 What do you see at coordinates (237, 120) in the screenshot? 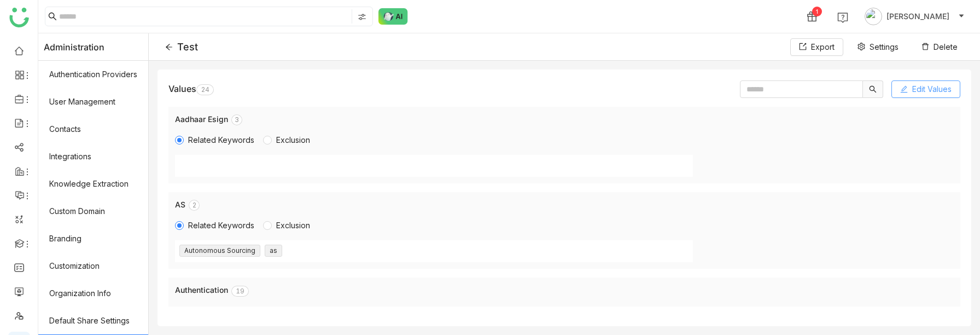
I see `p: 3` at bounding box center [237, 120].